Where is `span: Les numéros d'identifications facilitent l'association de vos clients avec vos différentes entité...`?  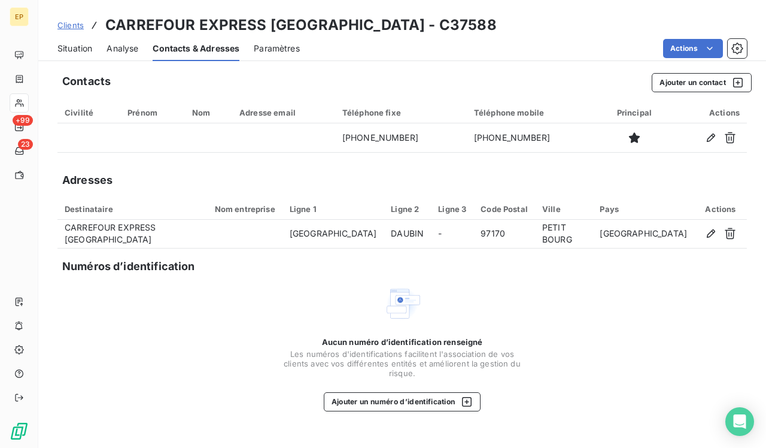
span: Les numéros d'identifications facilitent l'association de vos clients avec vos différentes entité... is located at coordinates (402, 363).